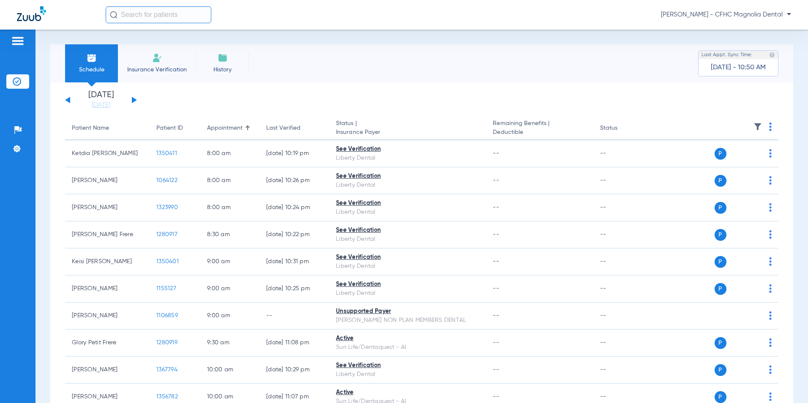 Image resolution: width=808 pixels, height=403 pixels. What do you see at coordinates (539, 132) in the screenshot?
I see `span: Deductible` at bounding box center [539, 132].